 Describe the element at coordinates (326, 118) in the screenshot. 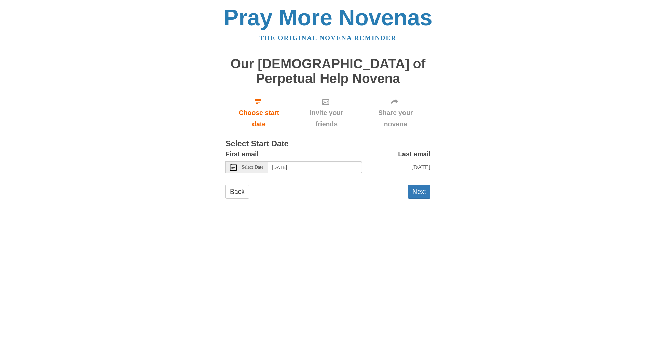

I see `span: Invite your friends` at that location.